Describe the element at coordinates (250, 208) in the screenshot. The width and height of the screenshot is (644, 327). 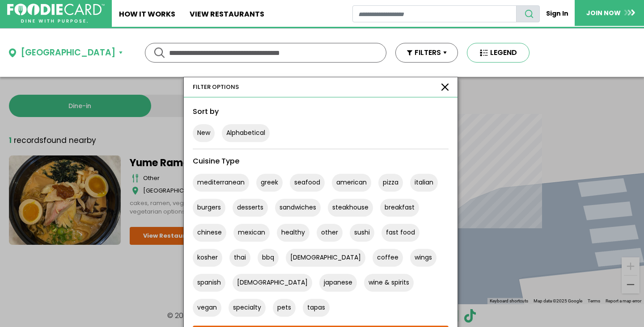
I see `button: desserts` at that location.